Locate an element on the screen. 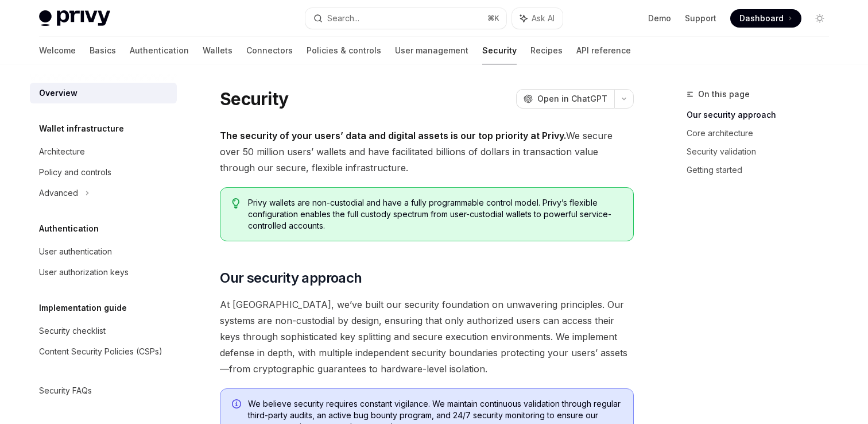 The image size is (868, 424). a: Architecture is located at coordinates (104, 152).